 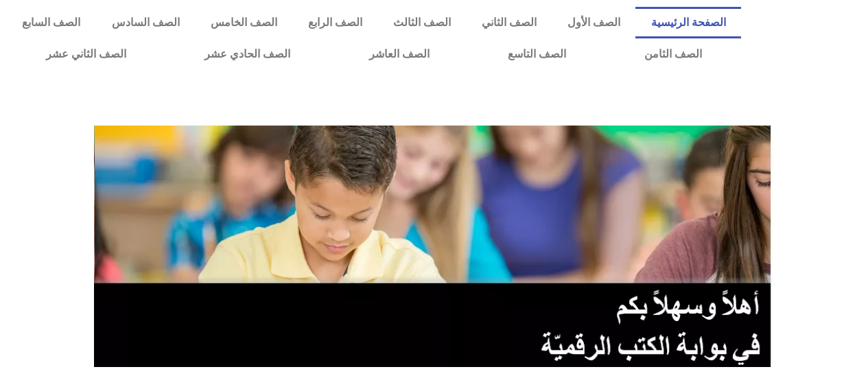 I want to click on a: الصف العاشر, so click(x=400, y=54).